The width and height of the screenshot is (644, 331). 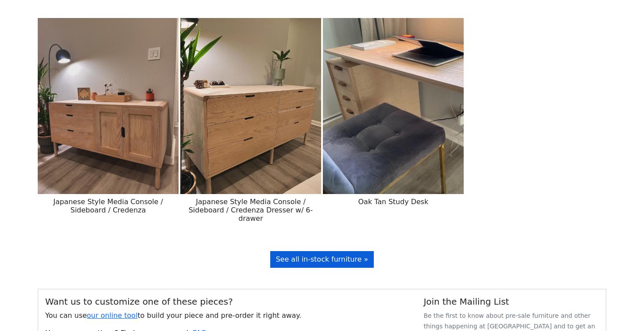 What do you see at coordinates (322, 260) in the screenshot?
I see `a: See all in-stock furniture »` at bounding box center [322, 260].